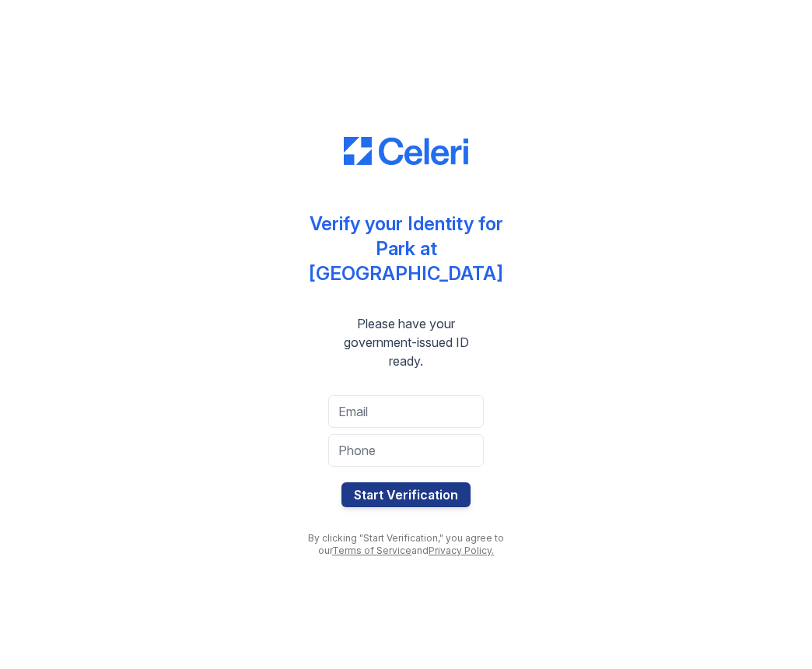 The width and height of the screenshot is (812, 669). I want to click on div: Please have your government-issued ID ready., so click(406, 342).